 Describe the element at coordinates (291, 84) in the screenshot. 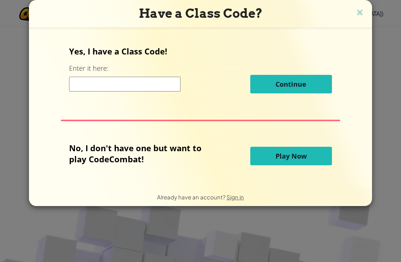

I see `span: Continue` at that location.